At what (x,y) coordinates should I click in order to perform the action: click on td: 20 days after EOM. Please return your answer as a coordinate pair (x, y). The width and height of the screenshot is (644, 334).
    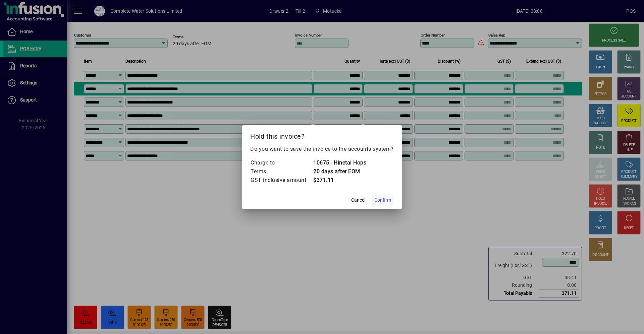
    Looking at the image, I should click on (339, 172).